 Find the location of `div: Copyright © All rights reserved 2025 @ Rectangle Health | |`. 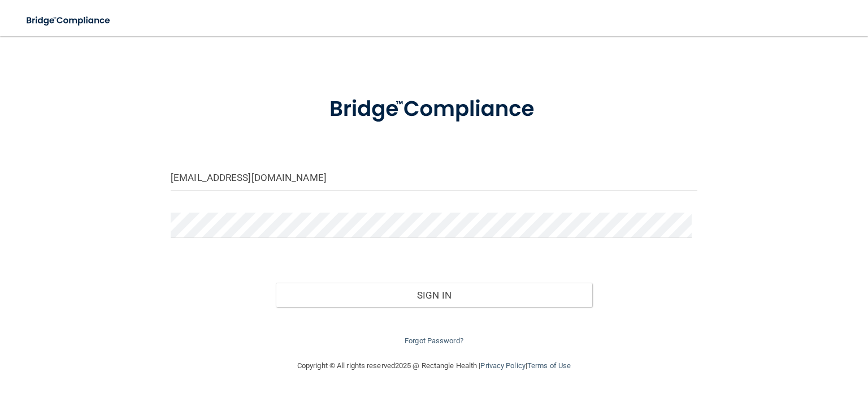

div: Copyright © All rights reserved 2025 @ Rectangle Health | | is located at coordinates (434, 365).